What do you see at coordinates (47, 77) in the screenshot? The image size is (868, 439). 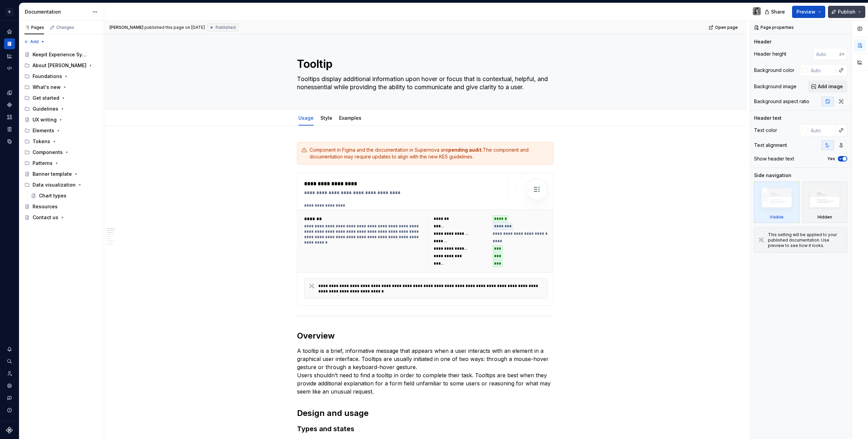 I see `div: Foundations` at bounding box center [47, 77].